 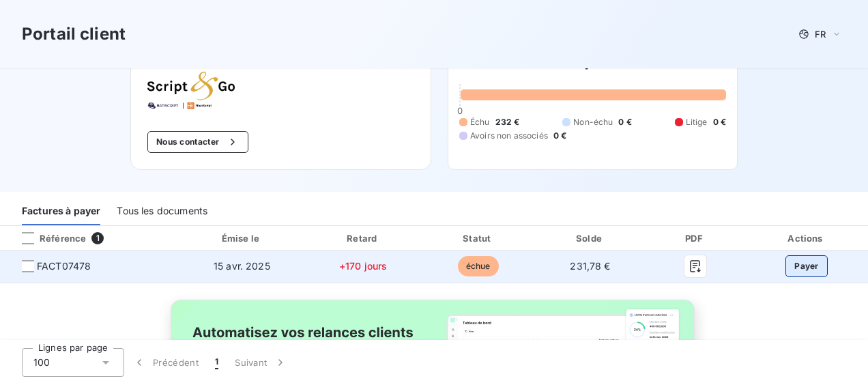 What do you see at coordinates (508, 122) in the screenshot?
I see `span: 232 €` at bounding box center [508, 122].